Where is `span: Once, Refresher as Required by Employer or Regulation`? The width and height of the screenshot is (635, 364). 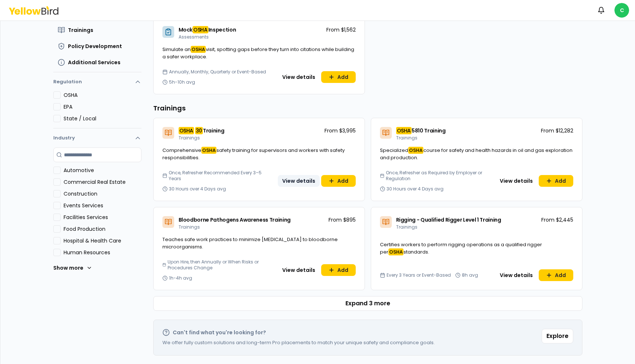 span: Once, Refresher as Required by Employer or Regulation is located at coordinates (439, 176).